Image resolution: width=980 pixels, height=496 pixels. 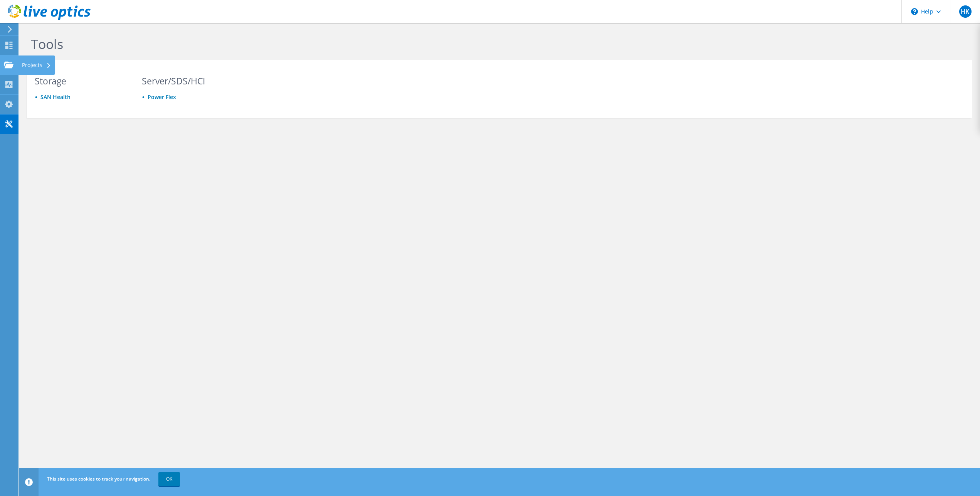 What do you see at coordinates (99, 479) in the screenshot?
I see `span: This site uses cookies to track your navigation.` at bounding box center [99, 479].